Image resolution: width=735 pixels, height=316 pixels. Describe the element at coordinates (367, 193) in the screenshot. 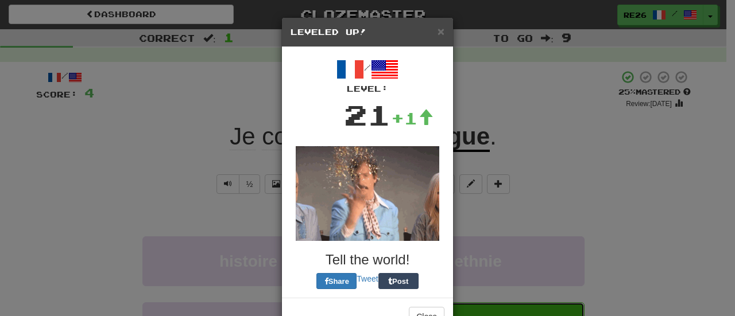

I see `img: glitter-d35a814c05fa227b87dd154a45a5cc37aaecd56281fd9d9cd8133c9defbd597c.gif` at that location.